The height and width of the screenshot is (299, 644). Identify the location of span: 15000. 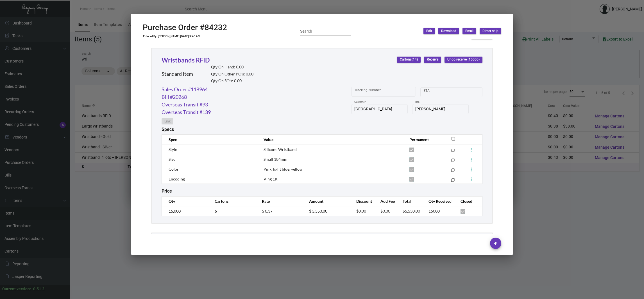
(434, 211).